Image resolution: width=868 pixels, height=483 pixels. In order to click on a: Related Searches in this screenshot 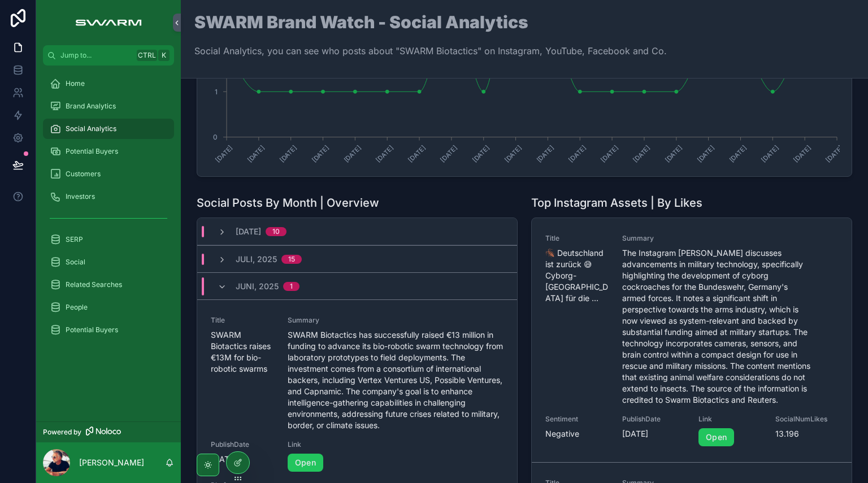, I will do `click(108, 285)`.